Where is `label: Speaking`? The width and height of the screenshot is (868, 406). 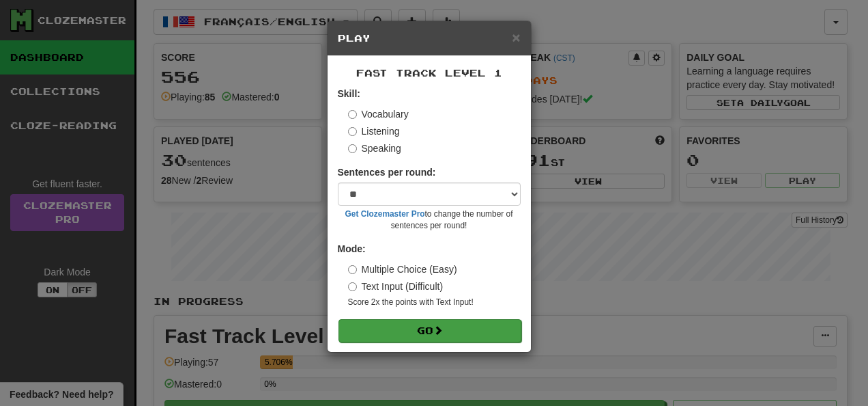
label: Speaking is located at coordinates (375, 149).